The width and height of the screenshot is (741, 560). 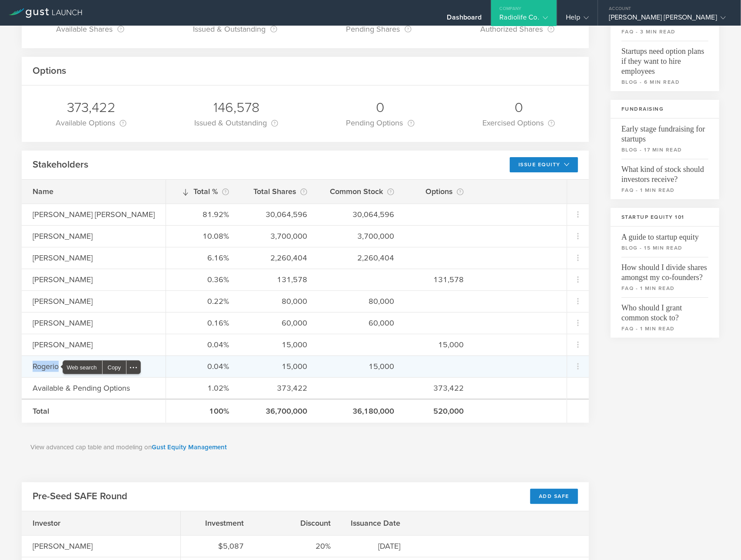 I want to click on a: Gust Equity Management, so click(x=189, y=447).